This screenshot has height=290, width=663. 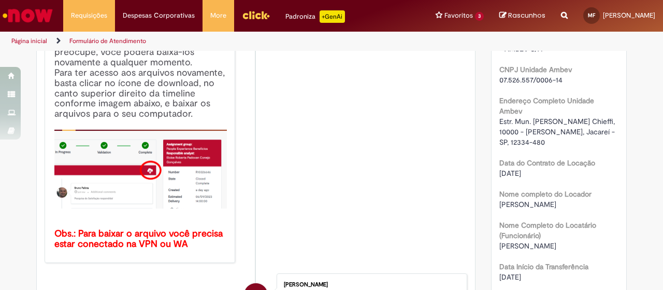 What do you see at coordinates (547, 163) in the screenshot?
I see `b: Data do Contrato de Locação` at bounding box center [547, 163].